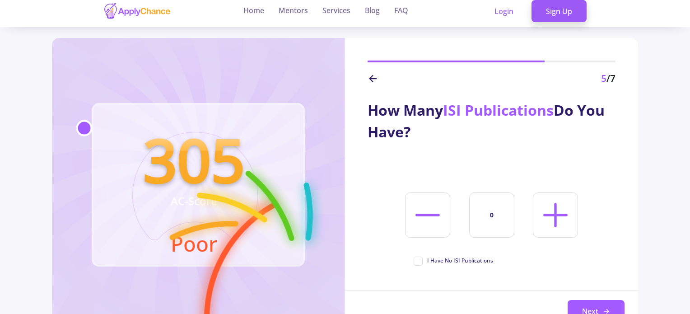 This screenshot has width=690, height=314. What do you see at coordinates (498, 110) in the screenshot?
I see `span: ISI Publications` at bounding box center [498, 110].